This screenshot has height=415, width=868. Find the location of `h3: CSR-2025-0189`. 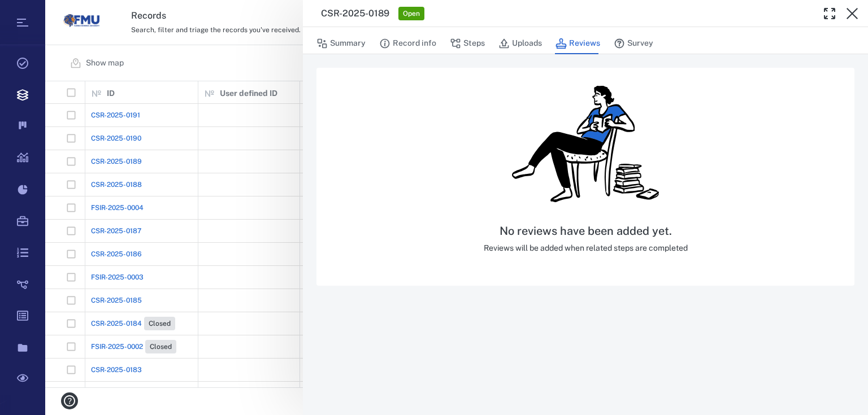

h3: CSR-2025-0189 is located at coordinates (355, 13).